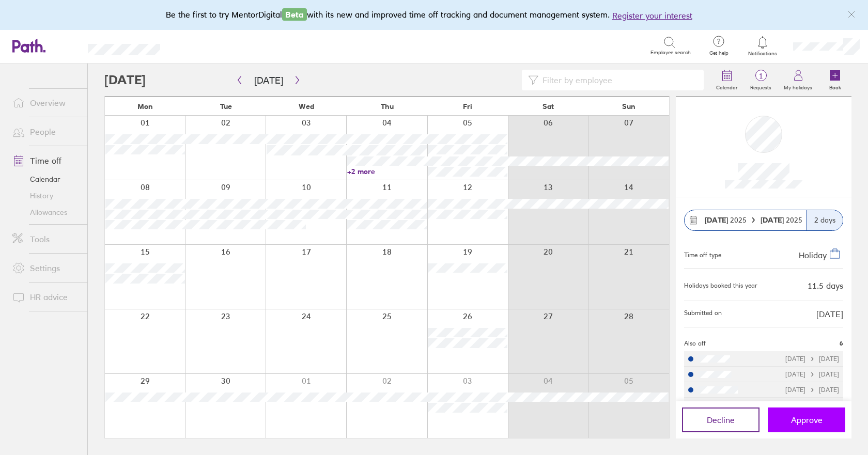 The width and height of the screenshot is (868, 455). What do you see at coordinates (434, 15) in the screenshot?
I see `div: Be the first to try MentorDigital with its new and improved time off tracking and document manage...` at bounding box center [434, 15].